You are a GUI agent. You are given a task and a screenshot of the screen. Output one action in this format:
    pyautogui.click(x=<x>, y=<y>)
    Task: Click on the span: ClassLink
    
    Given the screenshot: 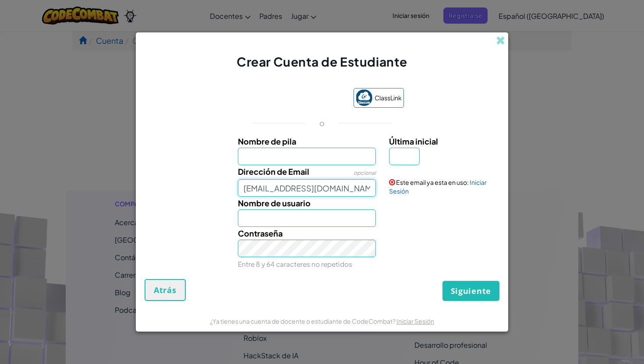 What is the action you would take?
    pyautogui.click(x=388, y=98)
    